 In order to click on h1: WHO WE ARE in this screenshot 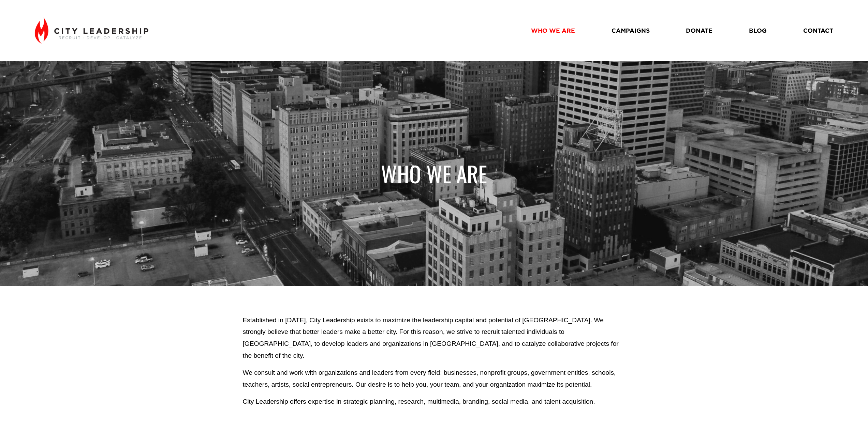, I will do `click(434, 173)`.